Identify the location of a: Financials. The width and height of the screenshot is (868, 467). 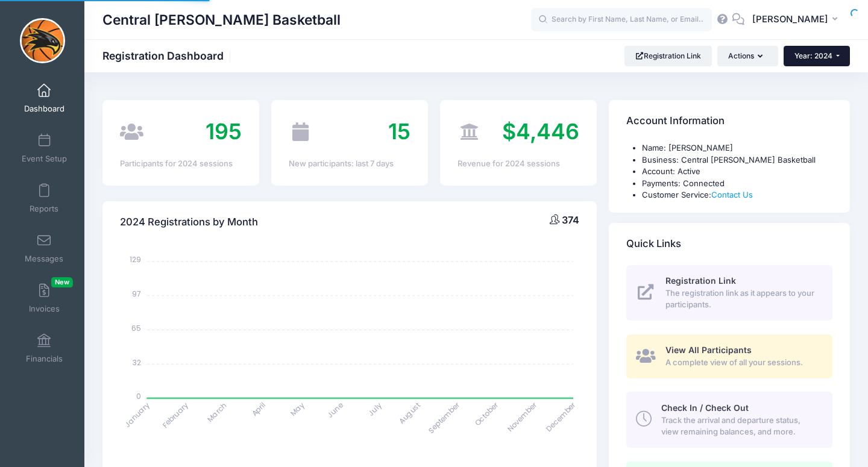
(44, 348).